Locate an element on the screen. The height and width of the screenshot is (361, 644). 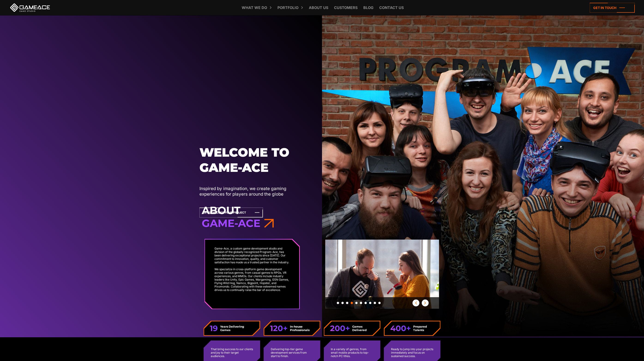
h3: About is located at coordinates (322, 217).